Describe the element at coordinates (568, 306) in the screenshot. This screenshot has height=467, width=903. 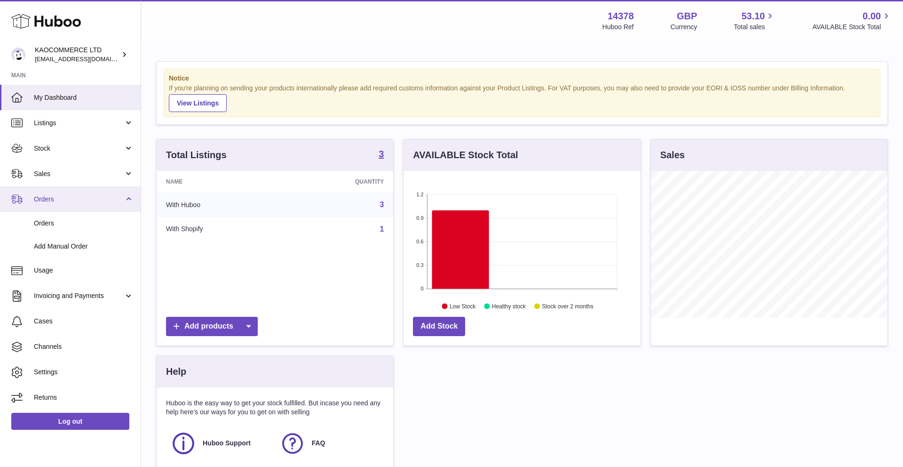
I see `text: Stock over 2 months` at that location.